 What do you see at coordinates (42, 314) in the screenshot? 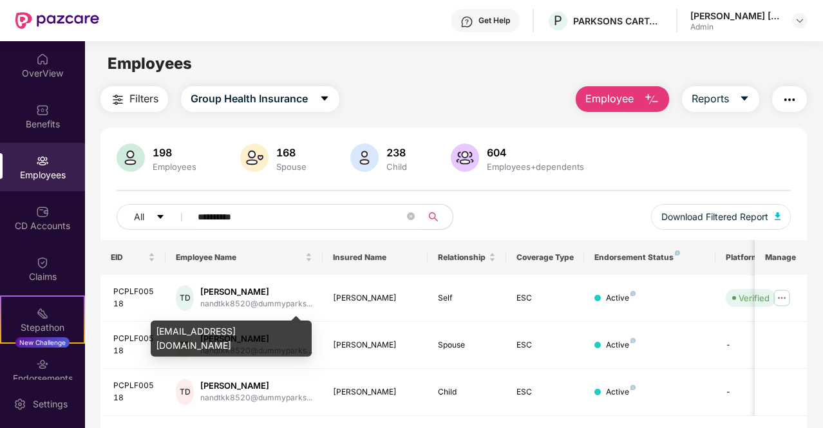
I see `img: svg+xml;base64,PHN2ZyB4bWxucz0iaHR0cDovL3d3dy53My5vcmcvMjAwMC9zdmciIHdpZHRoPSIyMSIgaGVpZ2h0PSIyMC...` at bounding box center [42, 314].